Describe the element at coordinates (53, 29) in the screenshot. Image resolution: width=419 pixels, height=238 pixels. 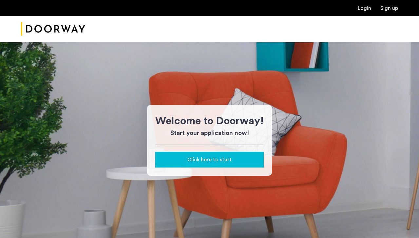
I see `a: Cazamio Logo` at that location.